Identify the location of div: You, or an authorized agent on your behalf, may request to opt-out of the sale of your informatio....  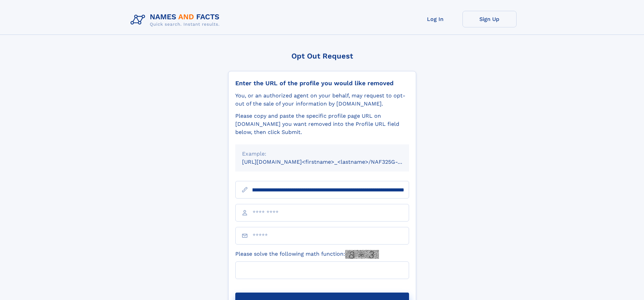
(322, 100).